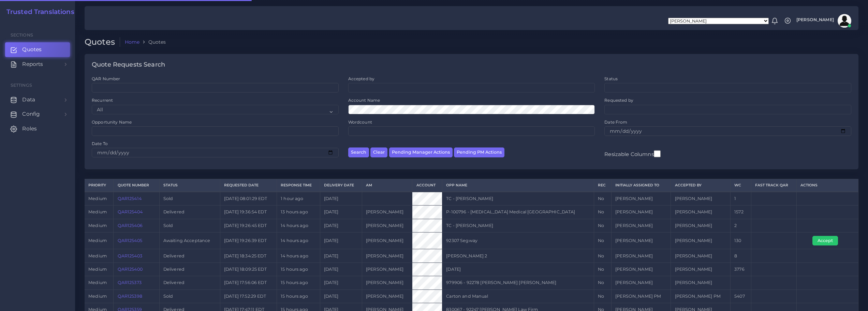 The height and width of the screenshot is (311, 868). Describe the element at coordinates (38, 129) in the screenshot. I see `a: Roles` at that location.